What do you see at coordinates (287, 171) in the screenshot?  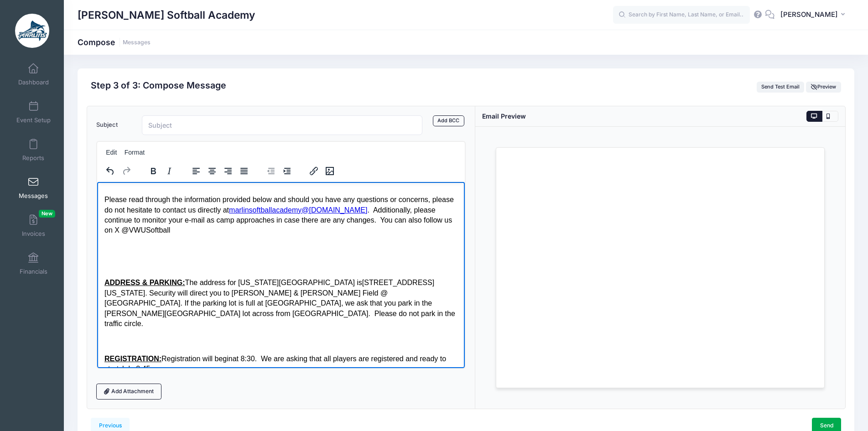 I see `button: Increase indent` at bounding box center [287, 171].